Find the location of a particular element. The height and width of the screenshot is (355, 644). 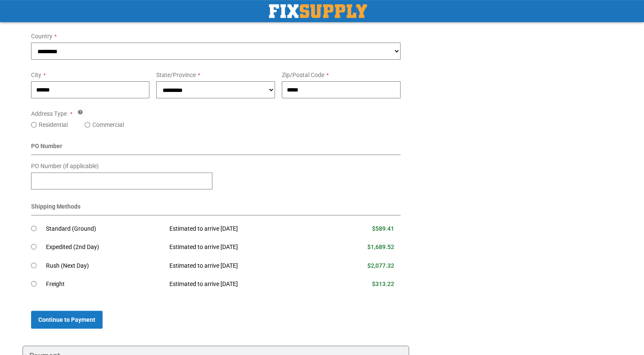

span: $2,077.32 is located at coordinates (380, 265).